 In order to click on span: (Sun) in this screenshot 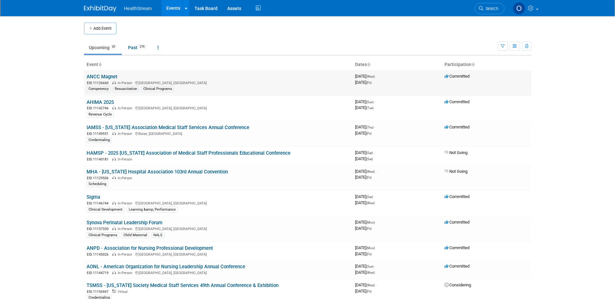, I will do `click(370, 102)`.